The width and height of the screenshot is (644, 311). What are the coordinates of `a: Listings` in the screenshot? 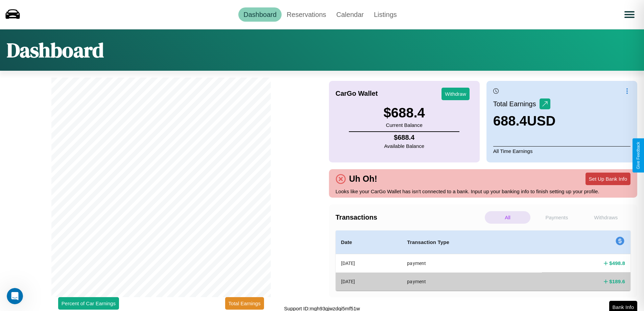 It's located at (385, 15).